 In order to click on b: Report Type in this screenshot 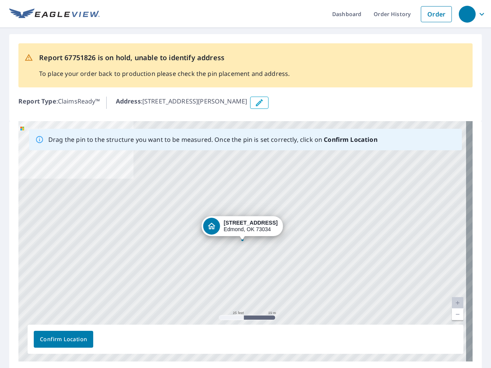, I will do `click(37, 101)`.